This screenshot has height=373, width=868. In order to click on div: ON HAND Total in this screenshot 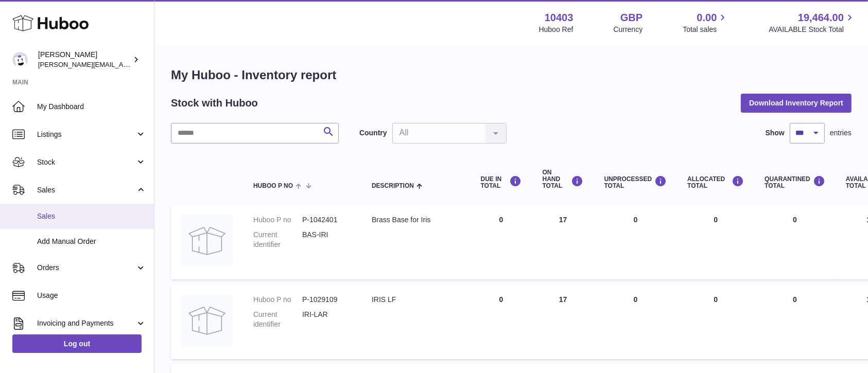, I will do `click(563, 180)`.